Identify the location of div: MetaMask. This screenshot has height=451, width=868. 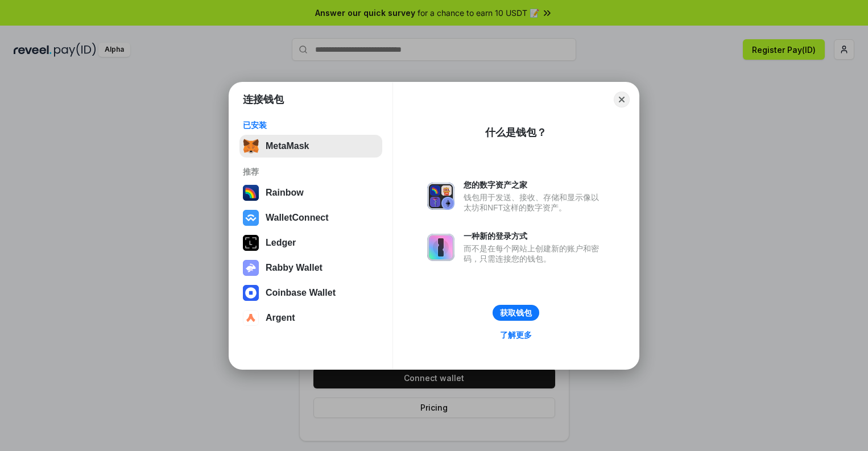
(287, 146).